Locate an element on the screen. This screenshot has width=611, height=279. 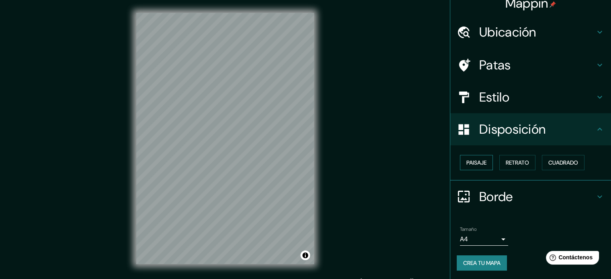
img: pin-icon.png is located at coordinates (553, 4).